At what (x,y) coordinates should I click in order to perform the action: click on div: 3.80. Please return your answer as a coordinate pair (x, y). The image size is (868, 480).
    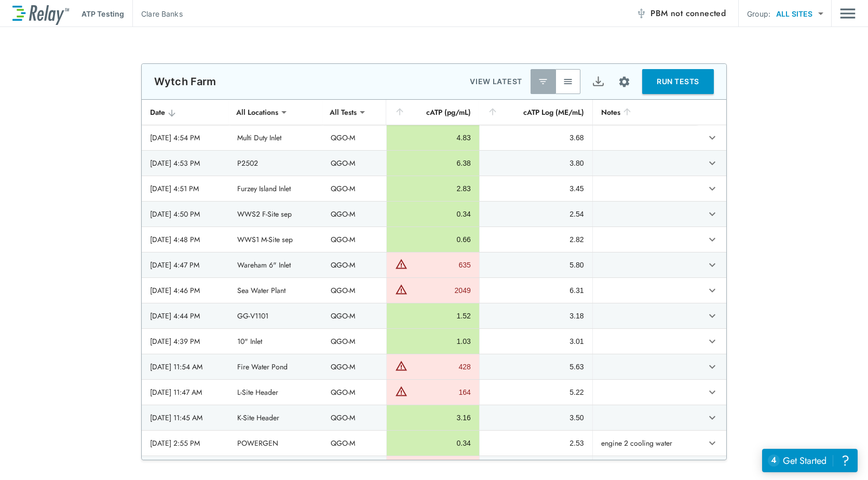
    Looking at the image, I should click on (535, 163).